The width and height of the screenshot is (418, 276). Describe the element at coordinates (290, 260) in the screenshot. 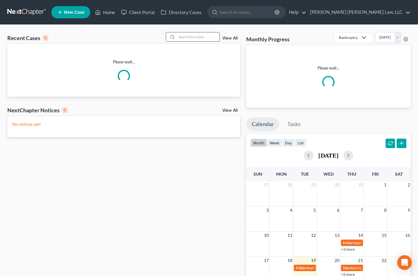

I see `span: 18` at that location.